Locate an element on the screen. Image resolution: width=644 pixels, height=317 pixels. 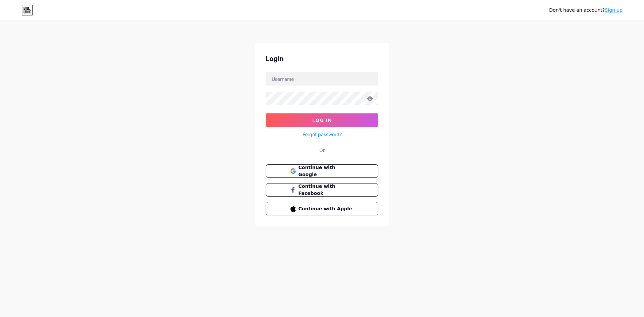
a: Forgot password? is located at coordinates (322, 134).